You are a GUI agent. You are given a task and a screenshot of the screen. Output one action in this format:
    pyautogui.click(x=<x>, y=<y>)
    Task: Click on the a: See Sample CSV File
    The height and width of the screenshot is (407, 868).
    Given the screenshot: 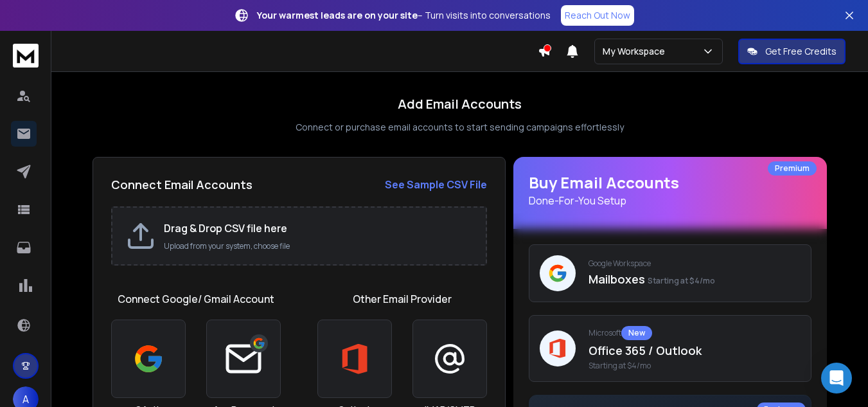 What is the action you would take?
    pyautogui.click(x=436, y=184)
    